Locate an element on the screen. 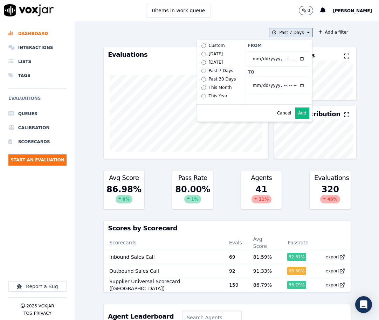  div: Open Intercom Messenger is located at coordinates (363, 305).